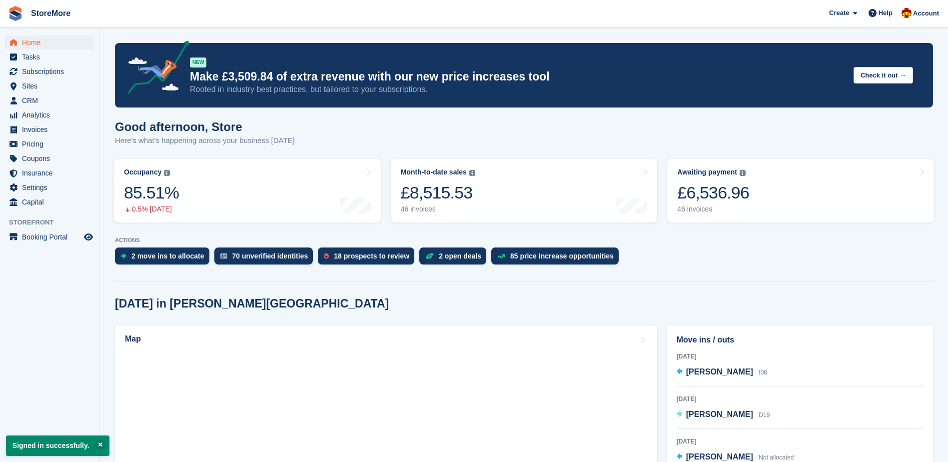  I want to click on span: CRM, so click(52, 100).